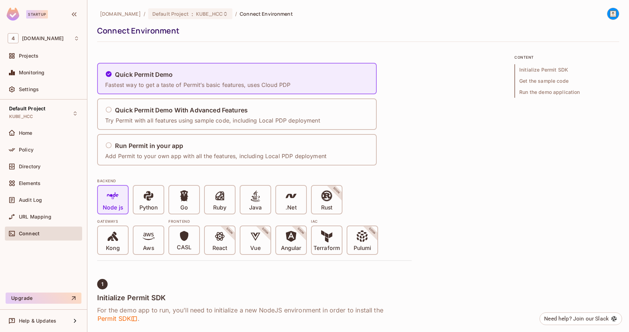  What do you see at coordinates (266, 14) in the screenshot?
I see `span: Connect Environment` at bounding box center [266, 14].